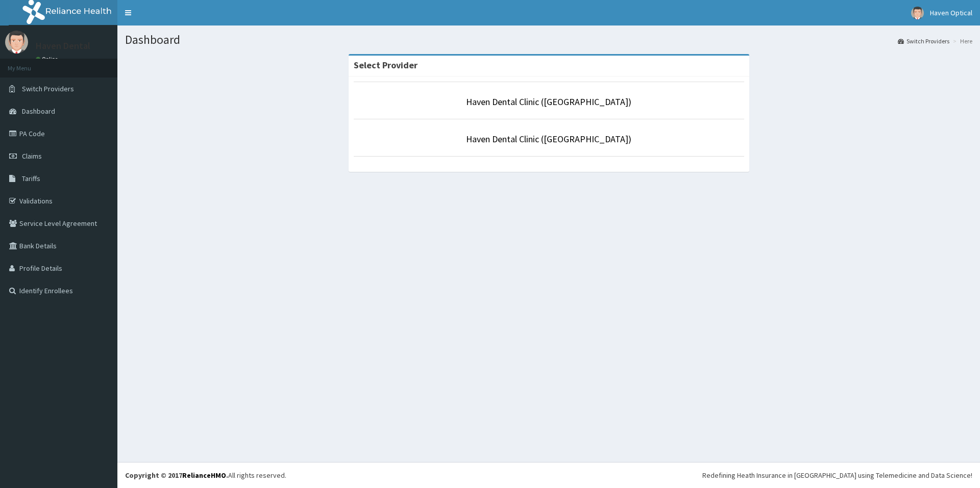 The width and height of the screenshot is (980, 488). What do you see at coordinates (31, 156) in the screenshot?
I see `span: Claims` at bounding box center [31, 156].